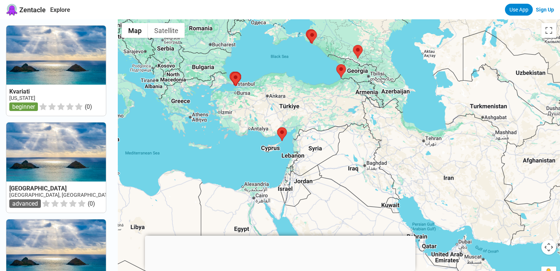 Image resolution: width=560 pixels, height=271 pixels. I want to click on a: Sign Up, so click(545, 10).